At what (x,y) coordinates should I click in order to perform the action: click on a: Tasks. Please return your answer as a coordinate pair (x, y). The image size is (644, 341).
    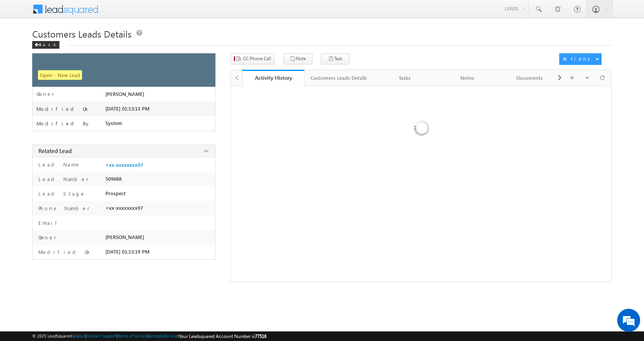
    Looking at the image, I should click on (405, 78).